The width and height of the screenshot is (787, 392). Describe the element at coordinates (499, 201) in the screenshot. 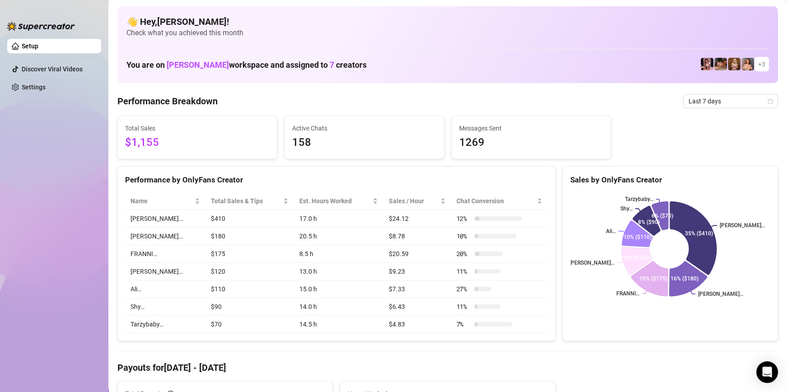

I see `th: Chat Conversion` at that location.